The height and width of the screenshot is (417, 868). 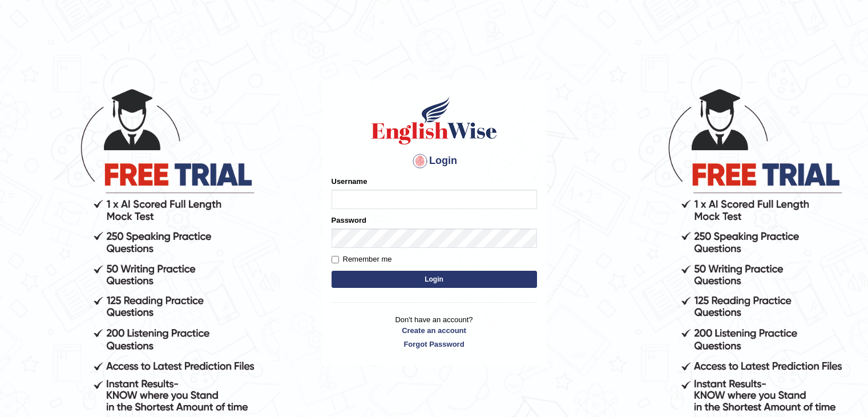 I want to click on img: Logo of English Wise sign in for intelligent practice with AI, so click(x=434, y=121).